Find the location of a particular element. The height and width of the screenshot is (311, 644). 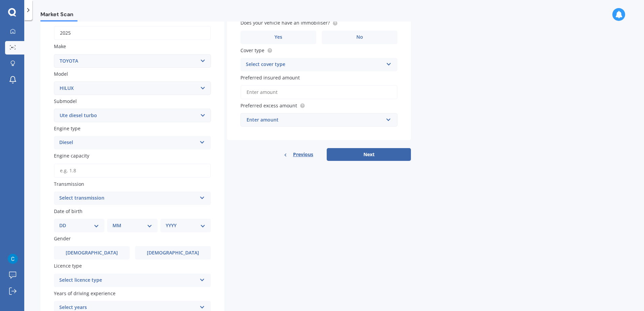

span: Previous is located at coordinates (303, 155).